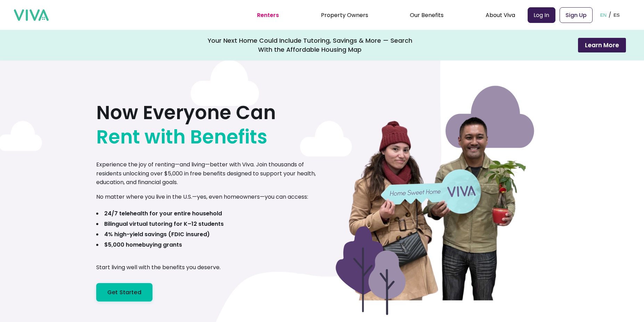 This screenshot has width=644, height=322. Describe the element at coordinates (426, 15) in the screenshot. I see `div: Our Benefits` at that location.